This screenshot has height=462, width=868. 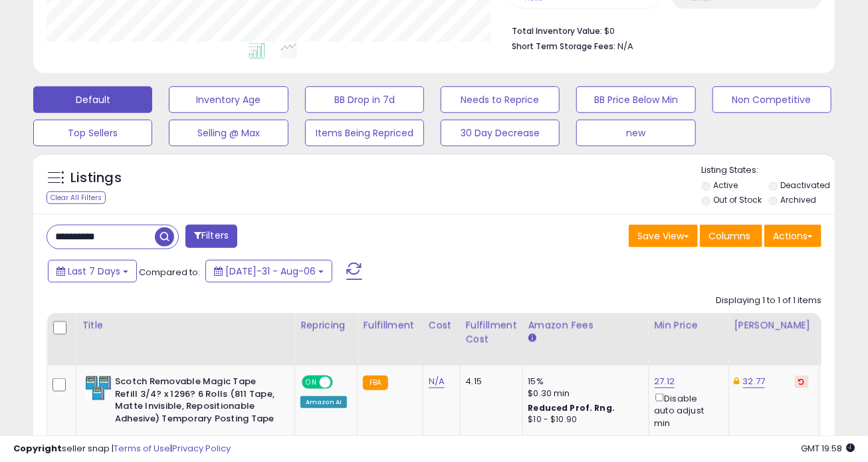 What do you see at coordinates (754, 382) in the screenshot?
I see `a: 32.77` at bounding box center [754, 382].